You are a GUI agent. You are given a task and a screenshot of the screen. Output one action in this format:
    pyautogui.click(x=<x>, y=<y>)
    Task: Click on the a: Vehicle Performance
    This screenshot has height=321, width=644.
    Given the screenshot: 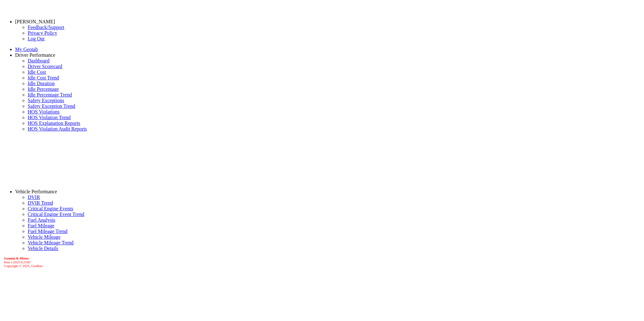 What is the action you would take?
    pyautogui.click(x=36, y=192)
    